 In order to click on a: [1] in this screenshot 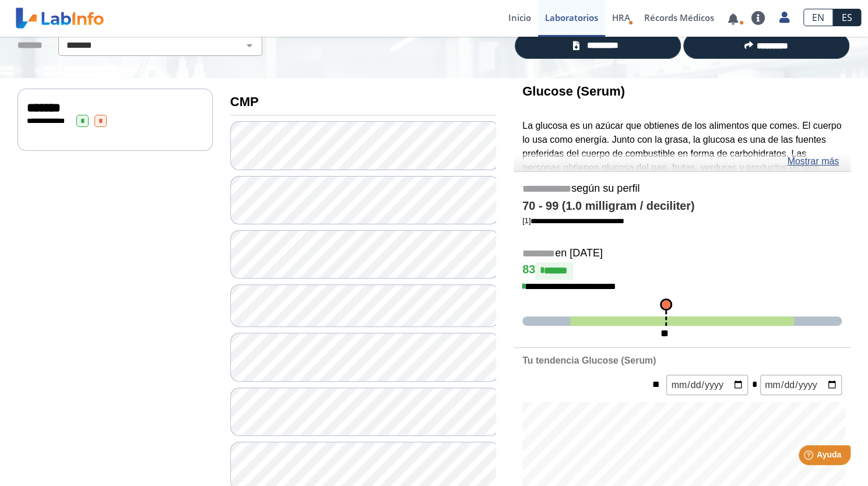, I will do `click(573, 220)`.